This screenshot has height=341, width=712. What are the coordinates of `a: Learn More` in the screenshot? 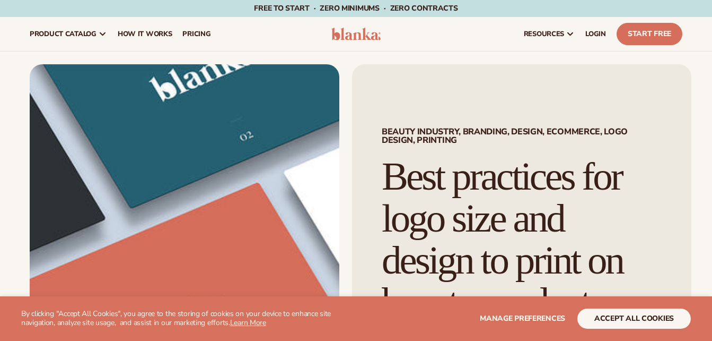 It's located at (248, 322).